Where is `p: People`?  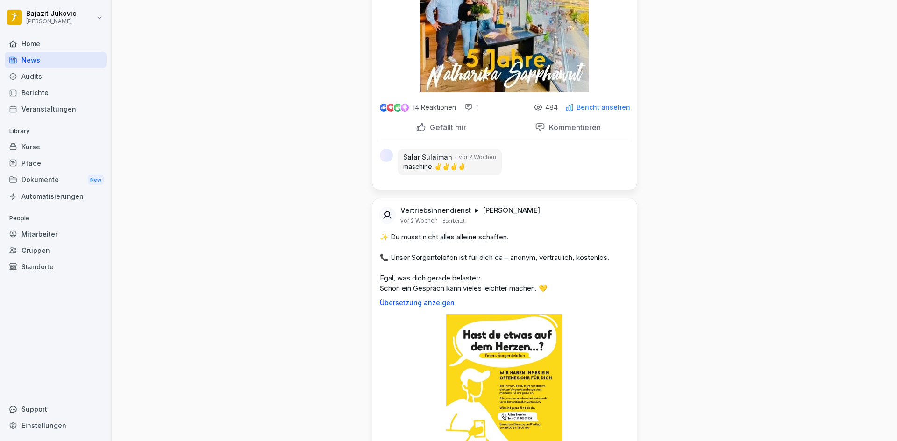 p: People is located at coordinates (56, 219).